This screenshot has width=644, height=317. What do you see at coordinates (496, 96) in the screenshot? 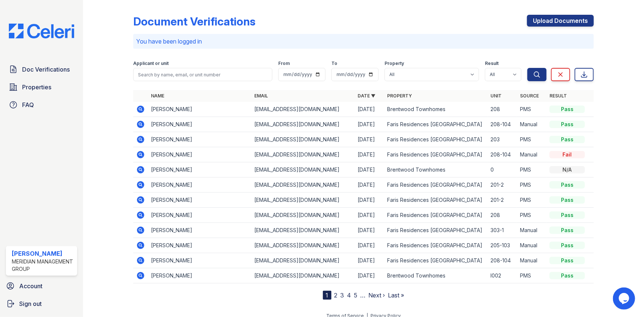
I see `a: Unit` at bounding box center [496, 96].